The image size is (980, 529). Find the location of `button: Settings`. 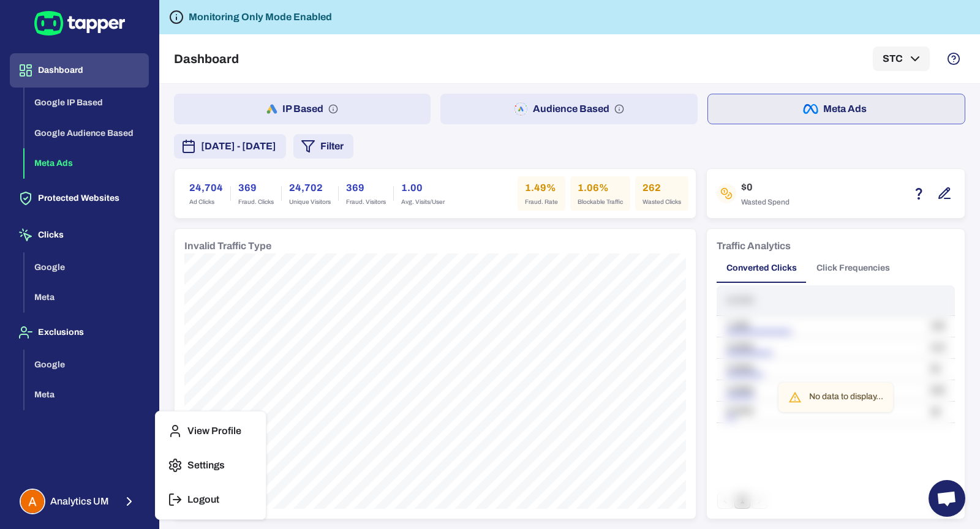

button: Settings is located at coordinates (211, 465).